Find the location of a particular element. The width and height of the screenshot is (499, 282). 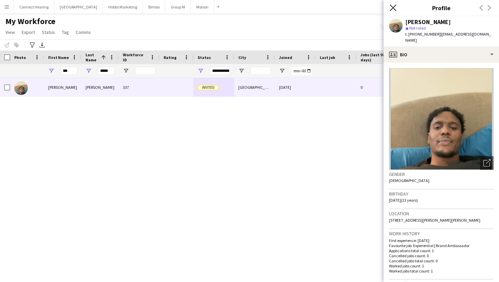

span: Workforce ID is located at coordinates (135, 57).